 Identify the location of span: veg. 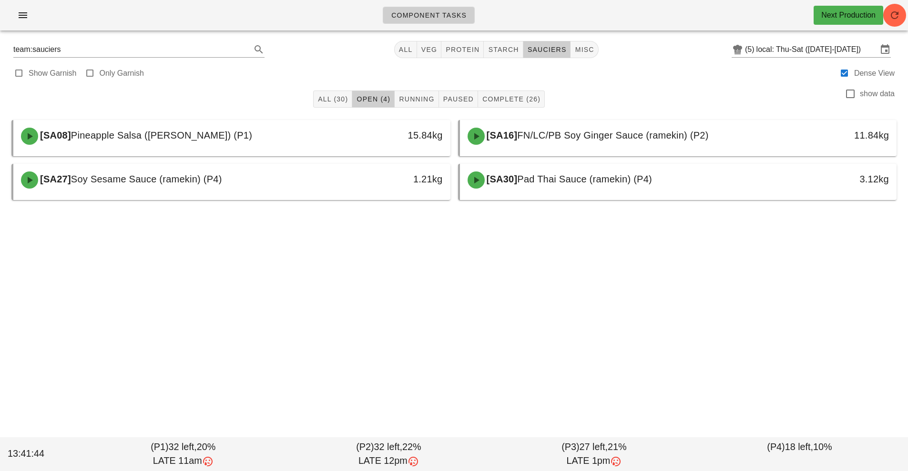
(429, 50).